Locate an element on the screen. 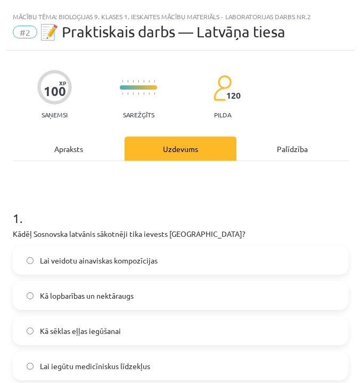 The height and width of the screenshot is (383, 361). span: Kā lopbarības un nektāraugs is located at coordinates (87, 295).